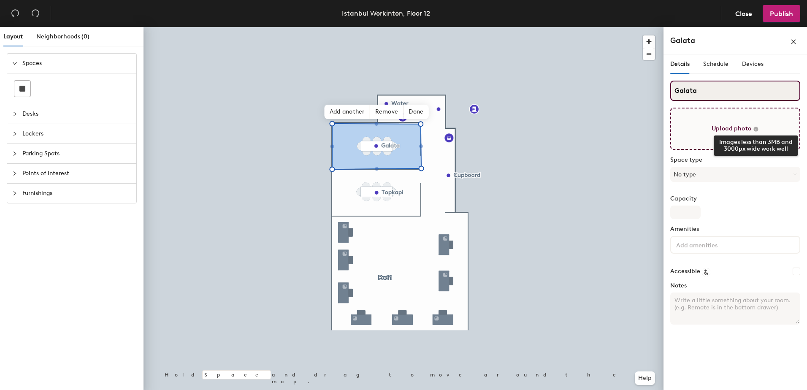  I want to click on label: Space type, so click(735, 160).